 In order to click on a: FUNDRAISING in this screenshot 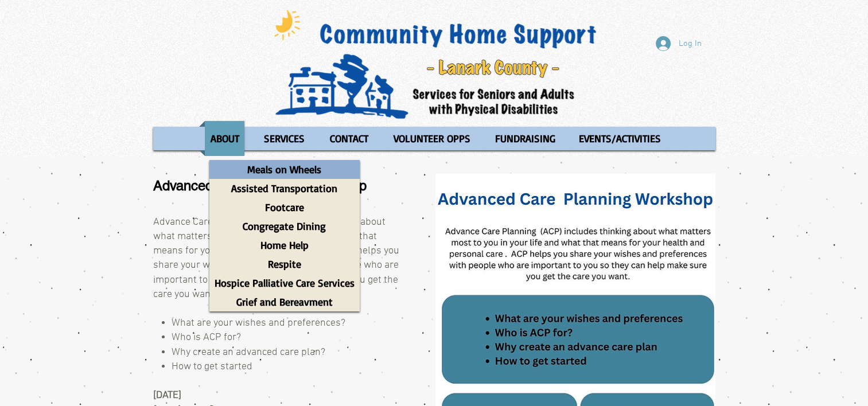, I will do `click(524, 138)`.